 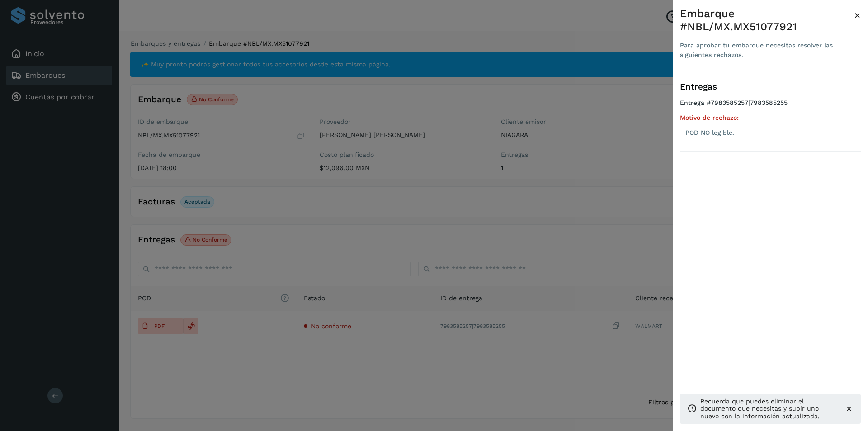 I want to click on p: - POD NO legible., so click(x=770, y=132).